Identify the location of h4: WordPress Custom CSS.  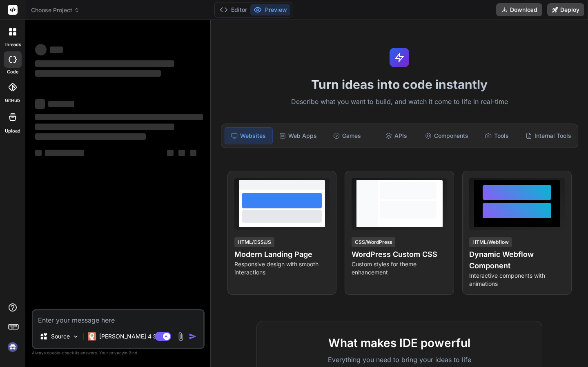
(399, 254).